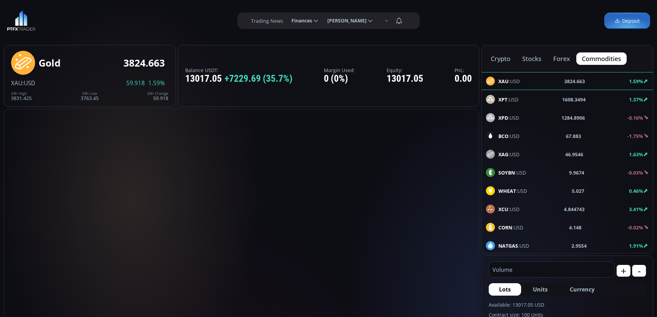 The image size is (657, 317). What do you see at coordinates (158, 96) in the screenshot?
I see `div: 59.918` at bounding box center [158, 96].